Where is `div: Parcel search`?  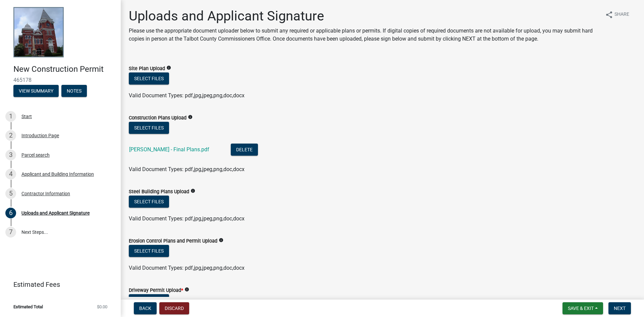
div: Parcel search is located at coordinates (35, 155).